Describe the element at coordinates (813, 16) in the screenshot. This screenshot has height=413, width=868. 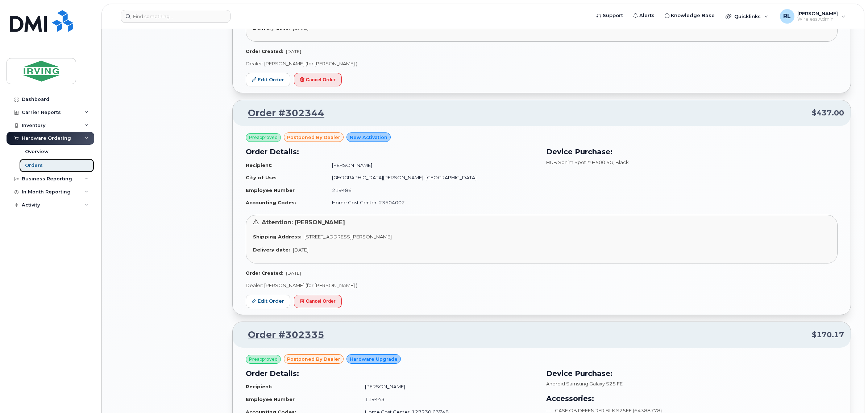
I see `div: Renelle LeBlanc` at that location.